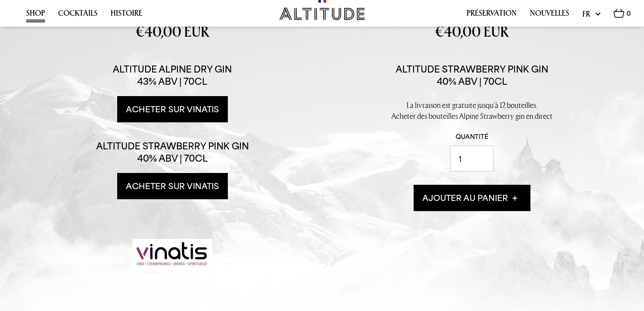 The height and width of the screenshot is (311, 644). What do you see at coordinates (550, 15) in the screenshot?
I see `a: Nouvelles` at bounding box center [550, 15].